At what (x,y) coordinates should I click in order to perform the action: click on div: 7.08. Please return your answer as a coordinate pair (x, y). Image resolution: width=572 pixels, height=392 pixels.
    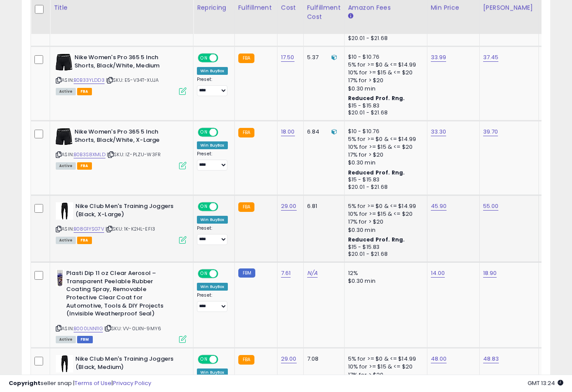
    Looking at the image, I should click on (322, 359).